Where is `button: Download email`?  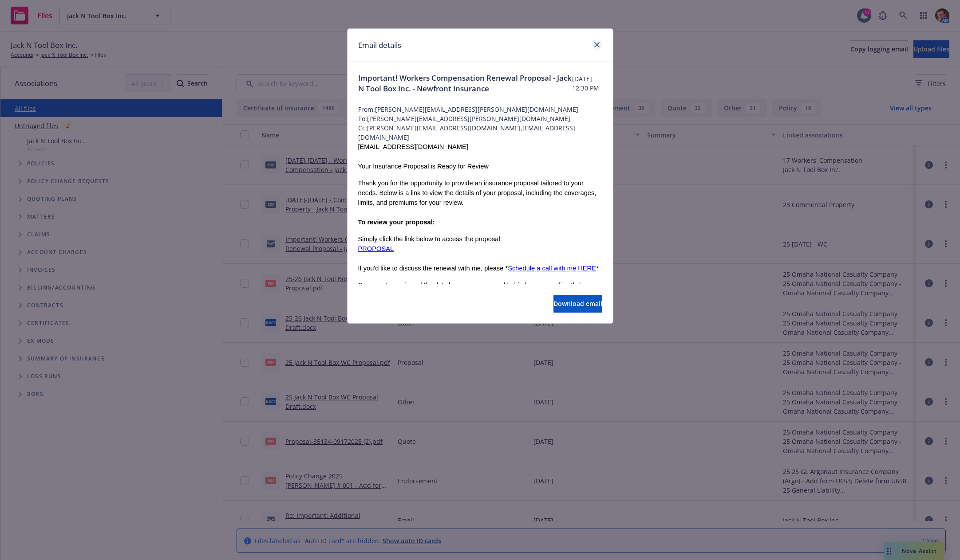 button: Download email is located at coordinates (577, 304).